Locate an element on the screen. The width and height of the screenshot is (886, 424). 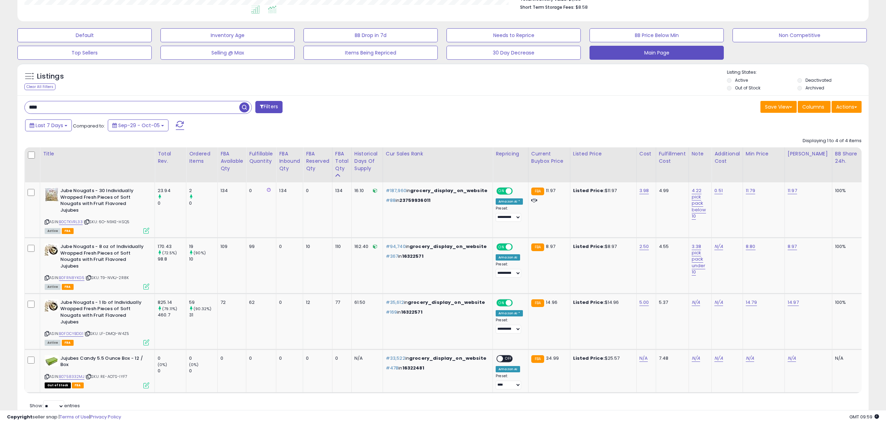
div: 16.10 is located at coordinates (366, 191).